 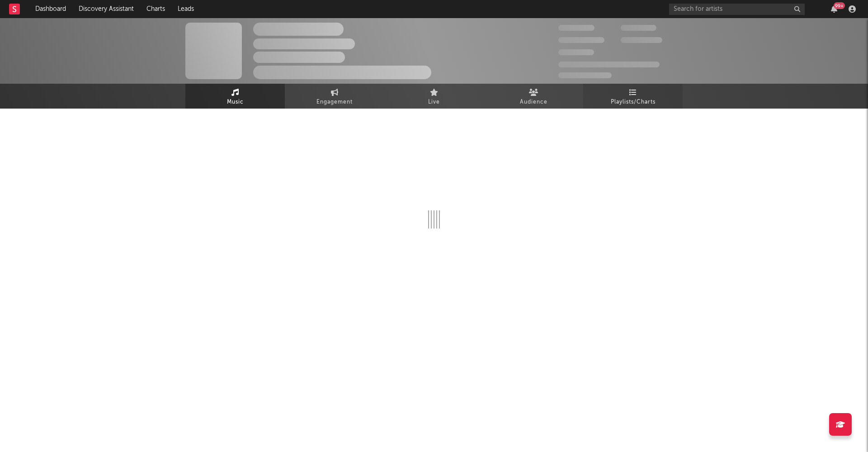 What do you see at coordinates (334, 102) in the screenshot?
I see `span: Engagement` at bounding box center [334, 102].